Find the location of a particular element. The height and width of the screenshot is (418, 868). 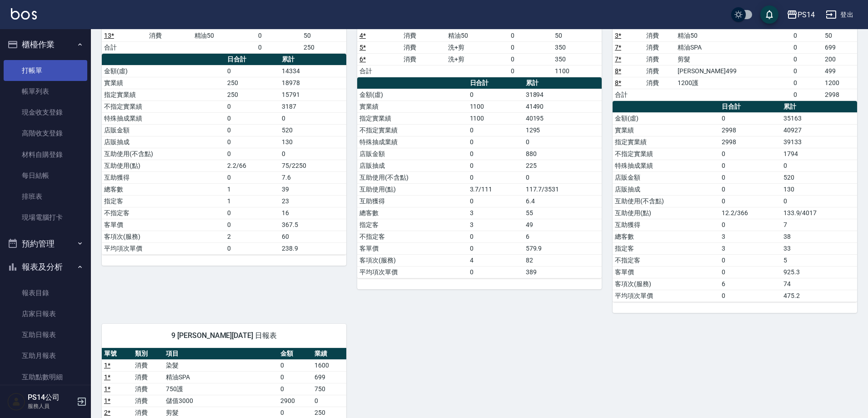

td: 40927 is located at coordinates (819, 130).